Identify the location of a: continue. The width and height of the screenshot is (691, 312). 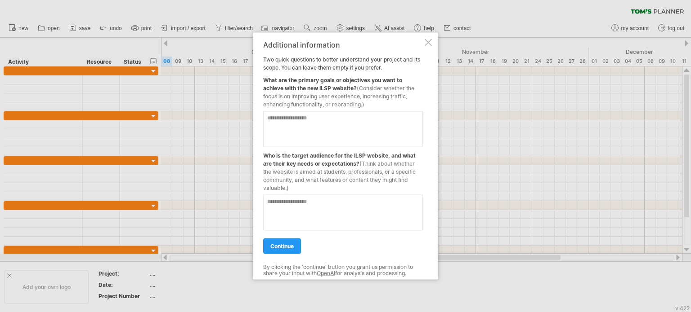
(282, 246).